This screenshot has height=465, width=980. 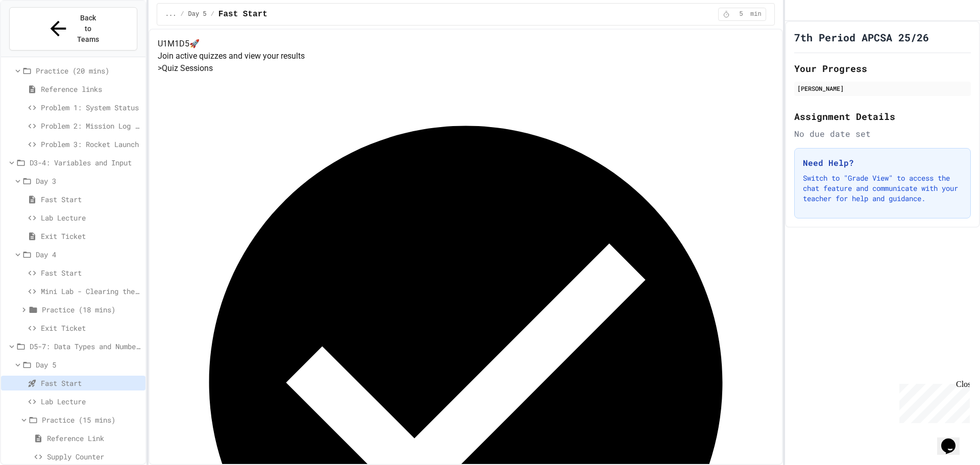 What do you see at coordinates (85, 346) in the screenshot?
I see `span: D5-7: Data Types and Number Calculations` at bounding box center [85, 346].